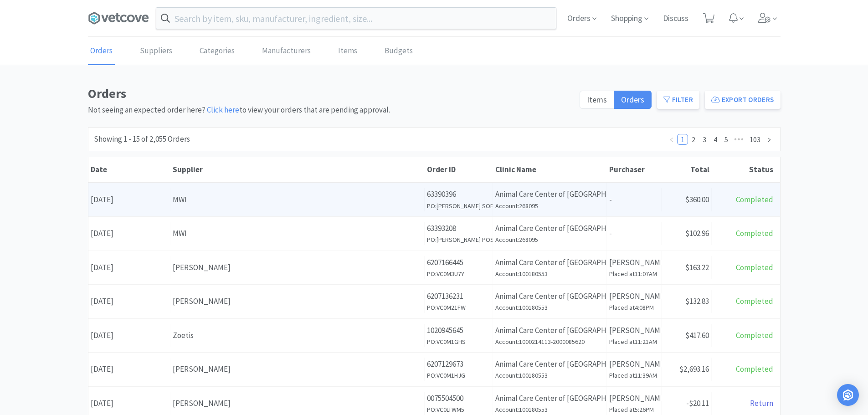  I want to click on div: Supplier, so click(298, 170).